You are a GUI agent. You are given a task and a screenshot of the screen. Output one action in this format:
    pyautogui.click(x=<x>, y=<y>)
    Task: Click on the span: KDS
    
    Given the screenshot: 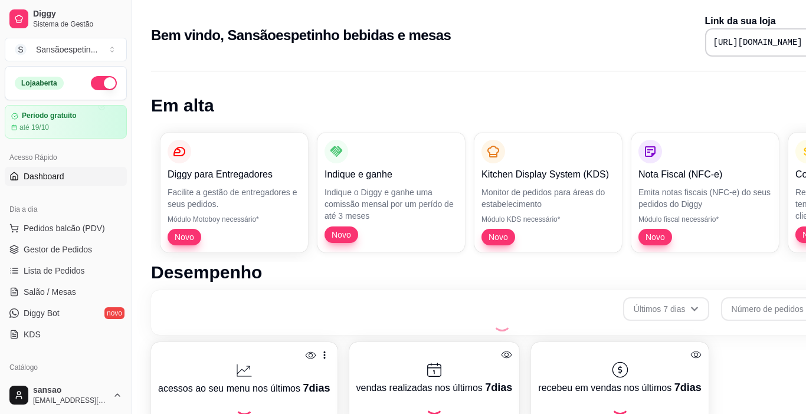 What is the action you would take?
    pyautogui.click(x=32, y=335)
    